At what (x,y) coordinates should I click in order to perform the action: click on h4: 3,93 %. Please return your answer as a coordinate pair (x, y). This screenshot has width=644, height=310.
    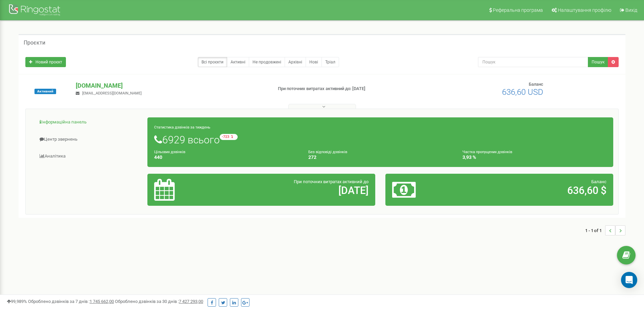
    Looking at the image, I should click on (535, 157).